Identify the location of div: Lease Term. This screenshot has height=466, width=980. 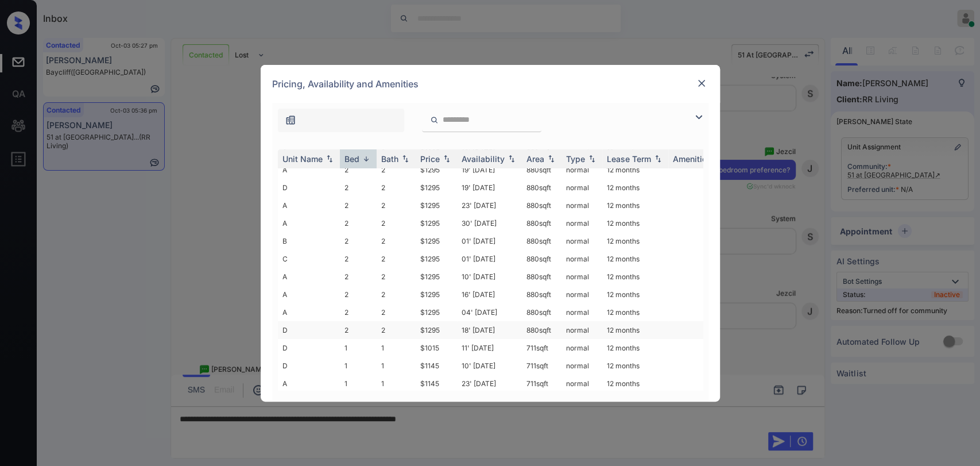
(629, 158).